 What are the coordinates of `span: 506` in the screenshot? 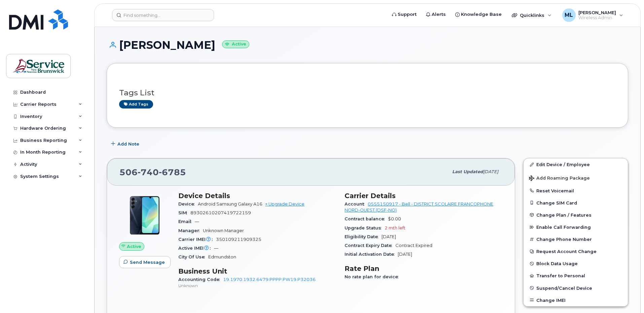 It's located at (153, 172).